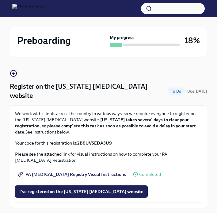 The height and width of the screenshot is (213, 217). Describe the element at coordinates (176, 91) in the screenshot. I see `span: To Do` at that location.